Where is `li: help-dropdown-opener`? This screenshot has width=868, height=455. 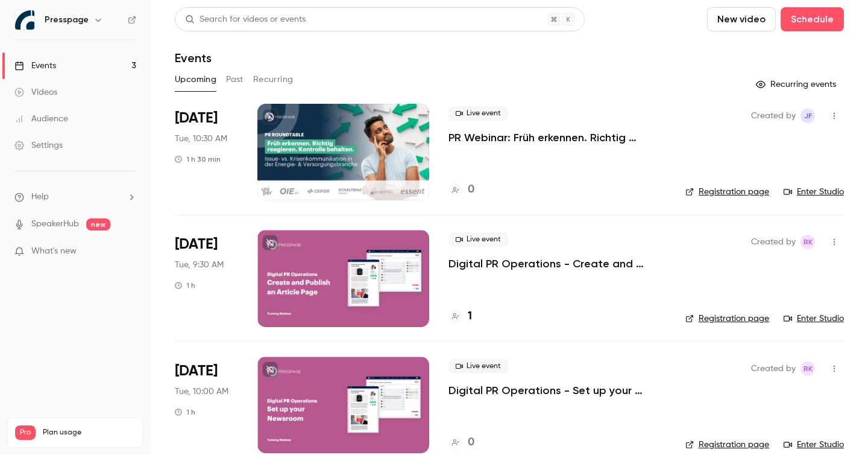 li: help-dropdown-opener is located at coordinates (75, 197).